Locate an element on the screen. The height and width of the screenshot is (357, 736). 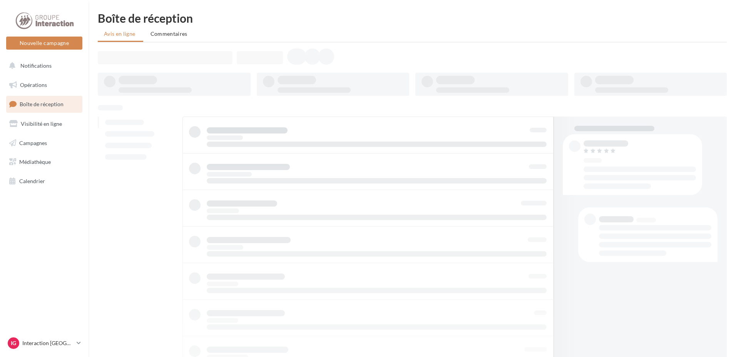
span: Commentaires is located at coordinates (169, 33).